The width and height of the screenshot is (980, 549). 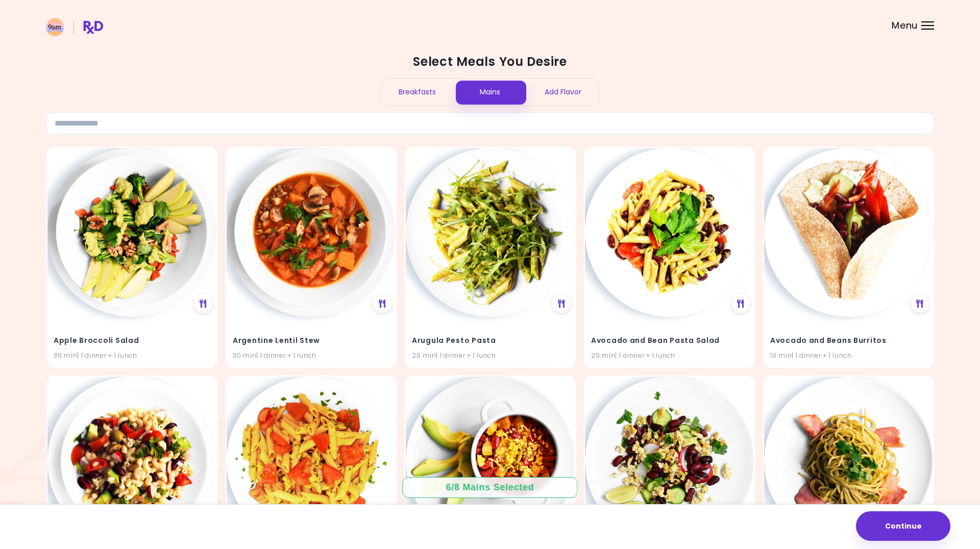 I want to click on h4: Argentine Lentil Stew, so click(x=311, y=340).